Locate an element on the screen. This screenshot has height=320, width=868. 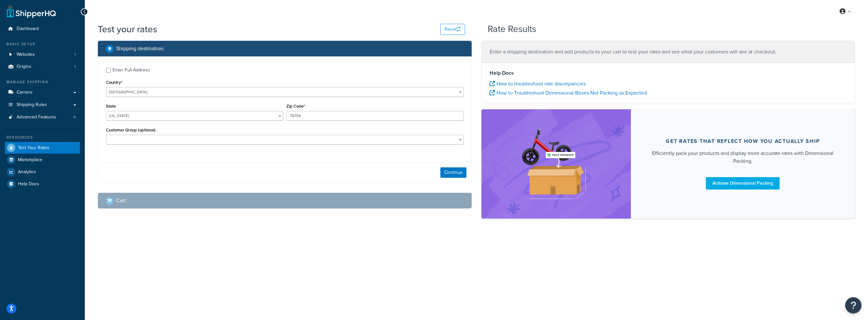
div: Get rates that reflect how you actually ship is located at coordinates (743, 141).